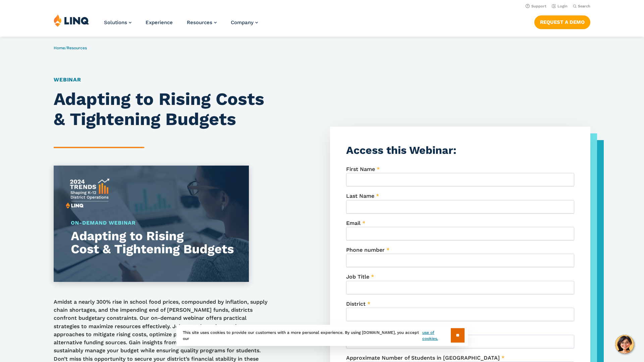 This screenshot has height=362, width=644. I want to click on span: Phone number, so click(365, 250).